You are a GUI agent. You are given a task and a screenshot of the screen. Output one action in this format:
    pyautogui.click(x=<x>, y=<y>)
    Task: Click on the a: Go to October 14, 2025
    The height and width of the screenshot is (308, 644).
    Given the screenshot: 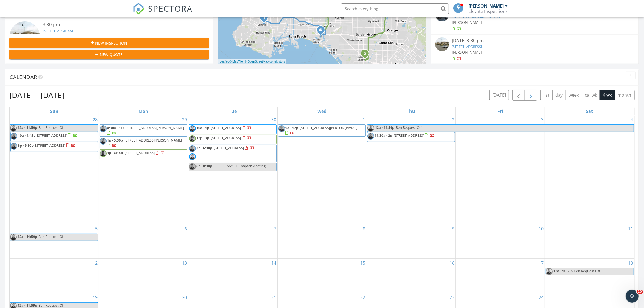 What is the action you would take?
    pyautogui.click(x=274, y=263)
    